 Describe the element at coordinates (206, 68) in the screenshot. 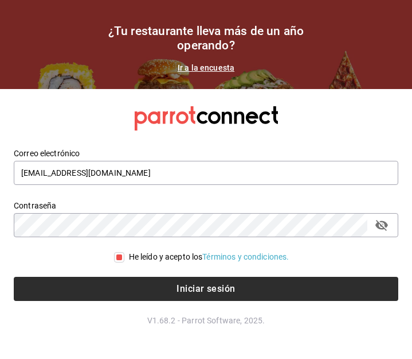

I see `a: Ir a la encuesta` at that location.